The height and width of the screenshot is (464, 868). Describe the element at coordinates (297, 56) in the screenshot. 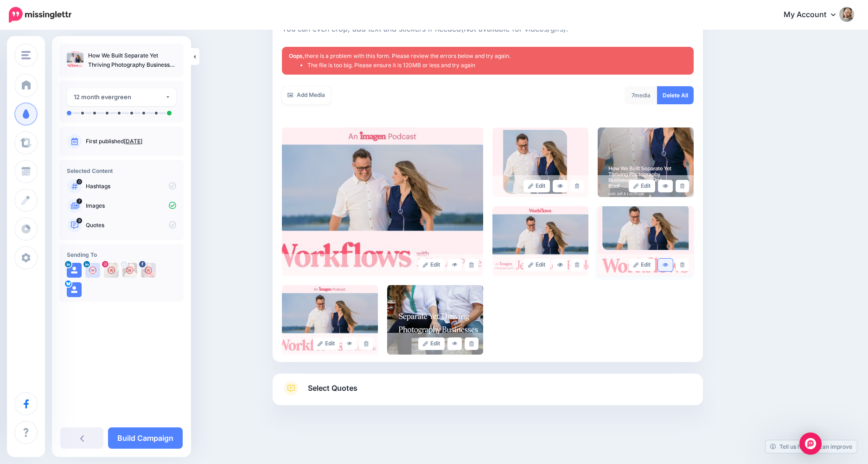

I see `strong: Oops,` at that location.